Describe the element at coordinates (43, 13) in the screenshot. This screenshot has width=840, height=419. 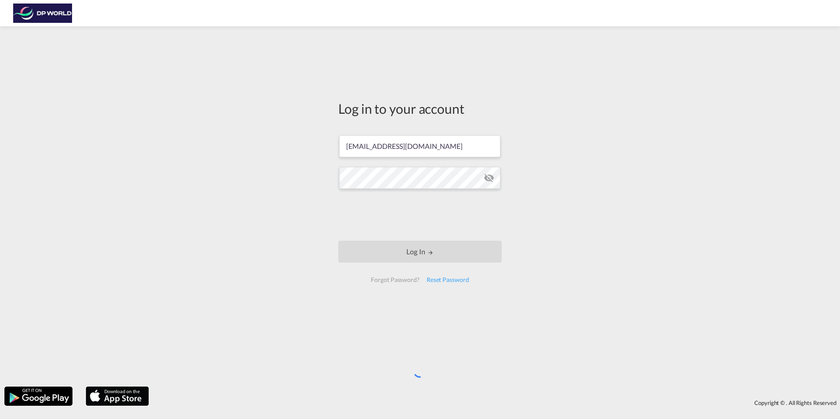
I see `img: c08ca190194411f088ed0f3ba295208c.png` at that location.